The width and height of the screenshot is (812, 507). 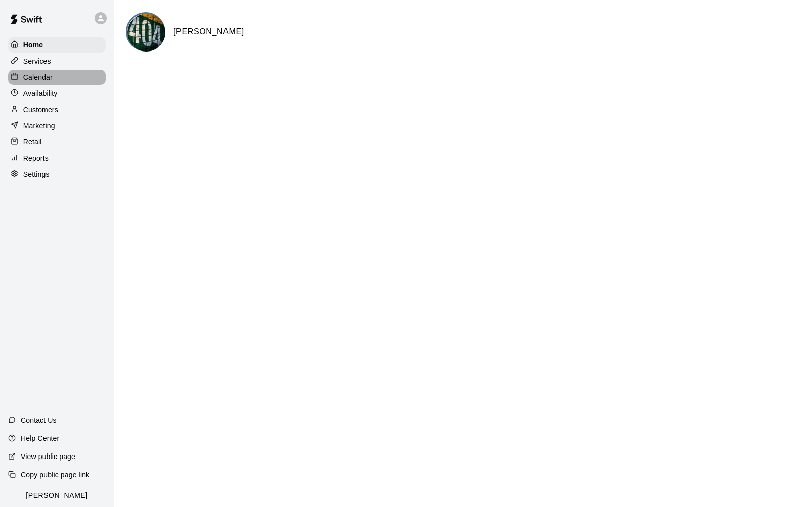 I want to click on p: Availability, so click(x=40, y=94).